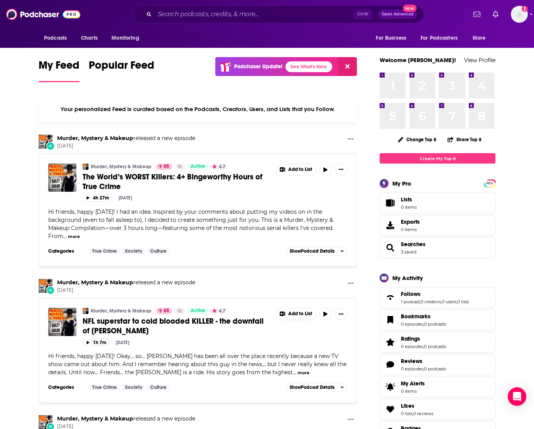 This screenshot has width=534, height=429. Describe the element at coordinates (490, 183) in the screenshot. I see `a: PRO` at that location.